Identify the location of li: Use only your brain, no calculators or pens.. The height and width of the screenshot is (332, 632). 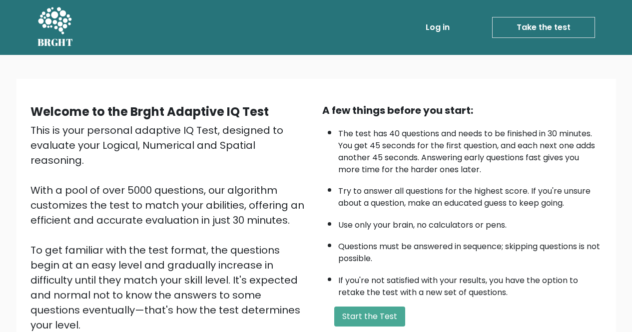
(470, 223).